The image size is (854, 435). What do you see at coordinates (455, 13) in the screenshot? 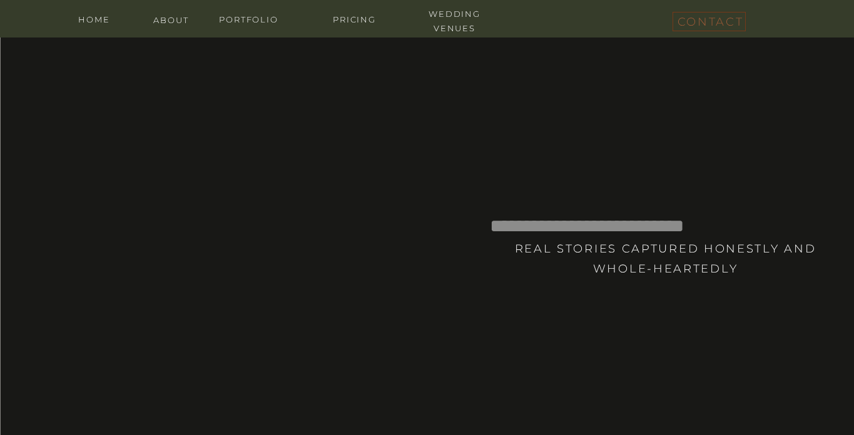
I see `nav: wedding venues` at bounding box center [455, 13].